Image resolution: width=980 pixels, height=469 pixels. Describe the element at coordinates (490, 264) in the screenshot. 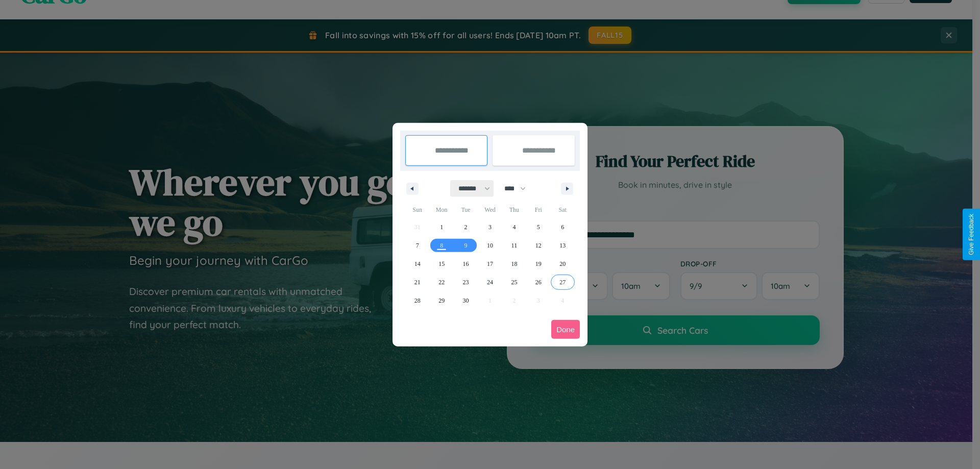

I see `button: 17` at that location.